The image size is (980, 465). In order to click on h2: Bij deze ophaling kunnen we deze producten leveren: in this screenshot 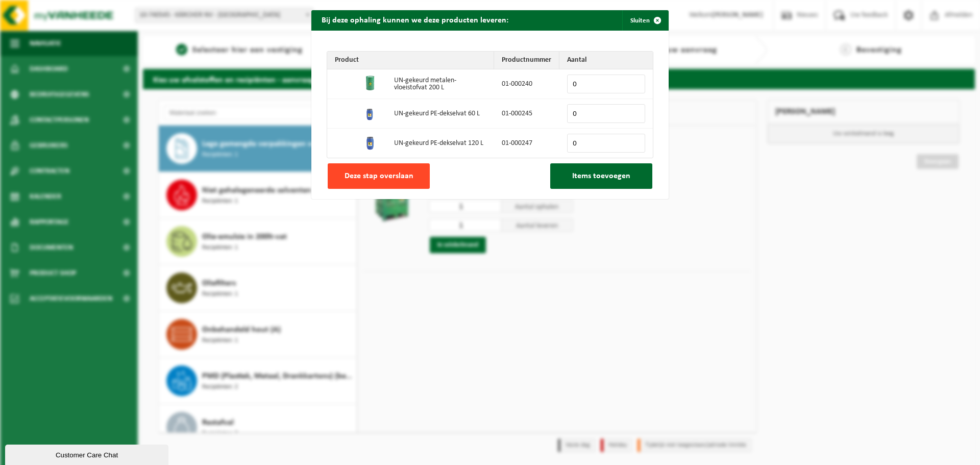, I will do `click(415, 20)`.